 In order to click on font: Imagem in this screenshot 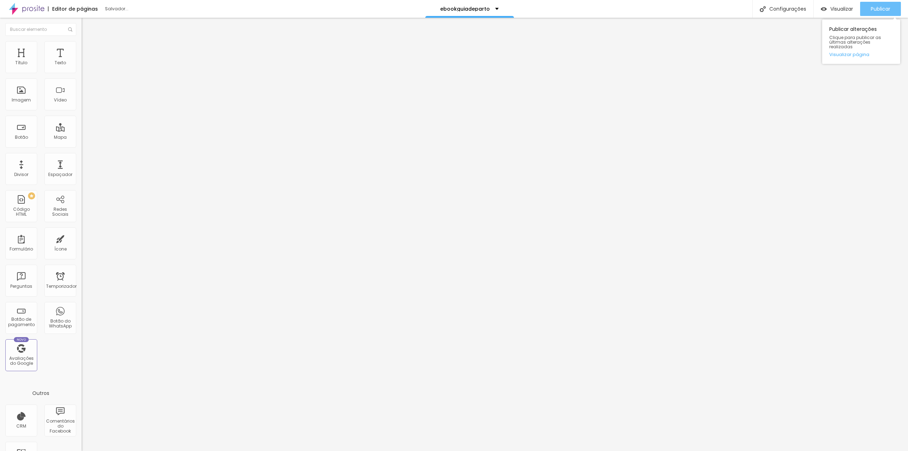, I will do `click(21, 100)`.